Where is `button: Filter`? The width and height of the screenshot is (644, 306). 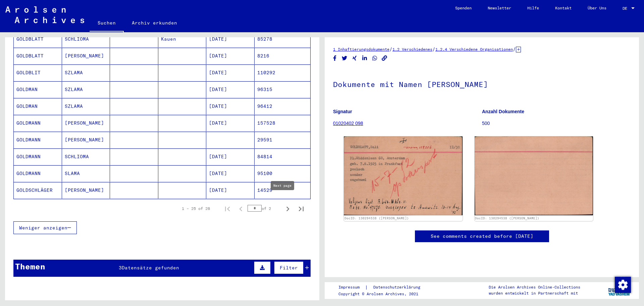 button: Filter is located at coordinates (289, 268).